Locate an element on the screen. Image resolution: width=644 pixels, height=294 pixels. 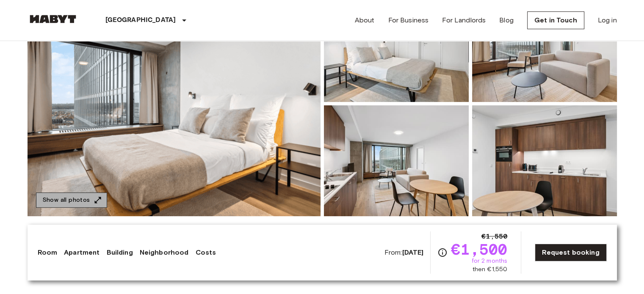
a: Blog is located at coordinates (507, 21).